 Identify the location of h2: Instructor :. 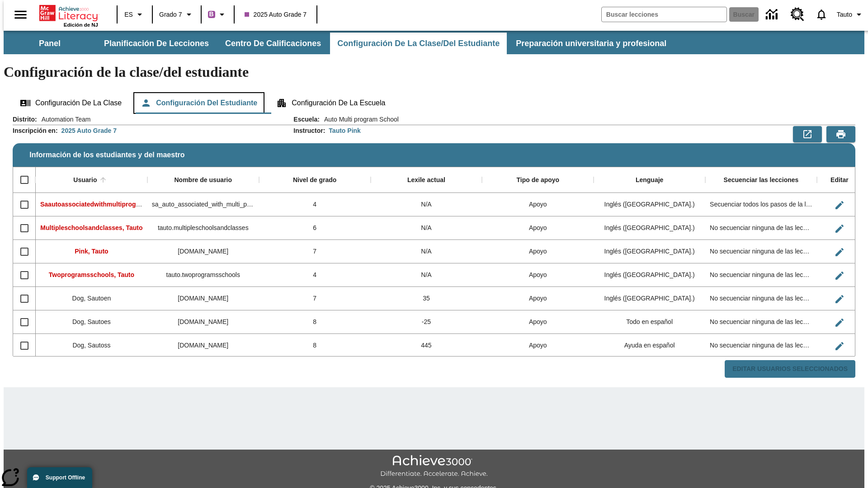
(309, 131).